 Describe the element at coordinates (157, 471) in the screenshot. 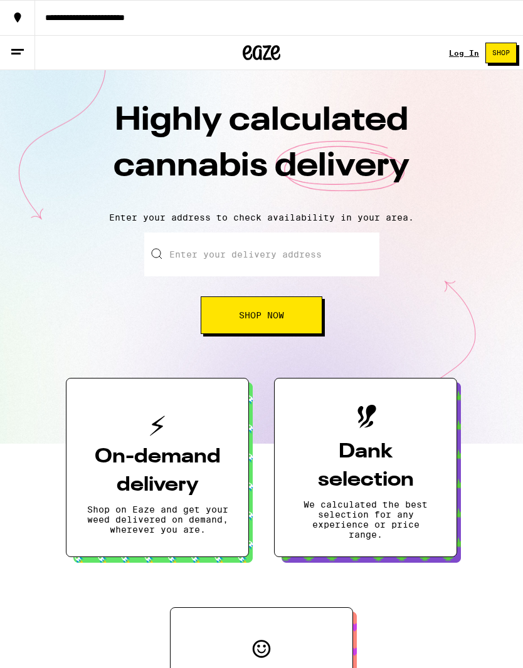

I see `h3: On-demand delivery` at that location.